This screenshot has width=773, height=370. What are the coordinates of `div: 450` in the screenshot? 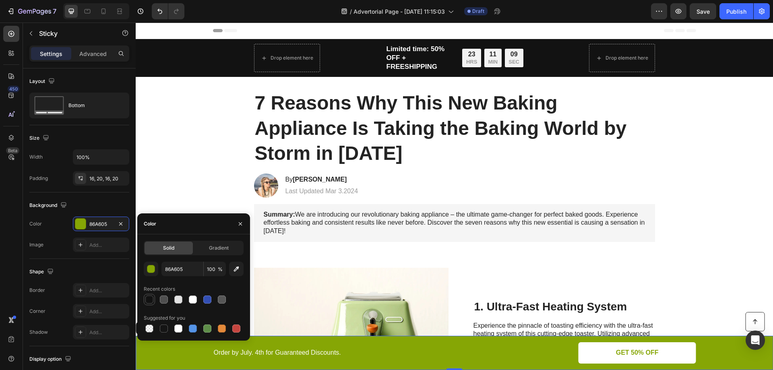 It's located at (13, 89).